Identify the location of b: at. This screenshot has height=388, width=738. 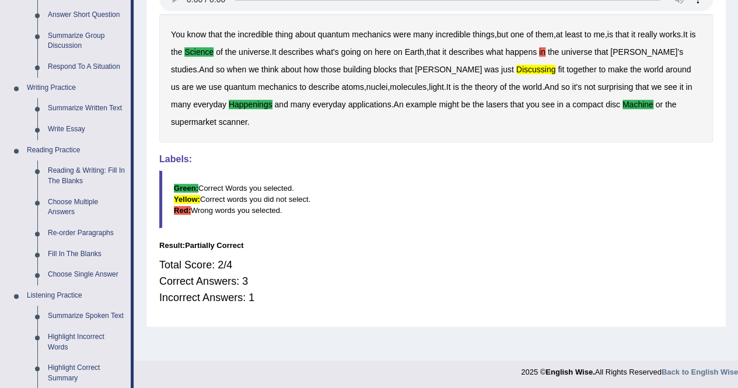
(560, 34).